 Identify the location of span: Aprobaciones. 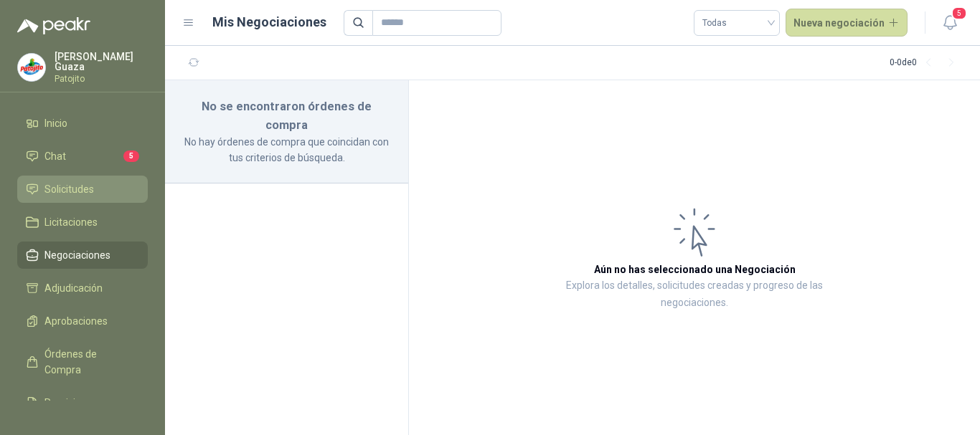
(76, 322).